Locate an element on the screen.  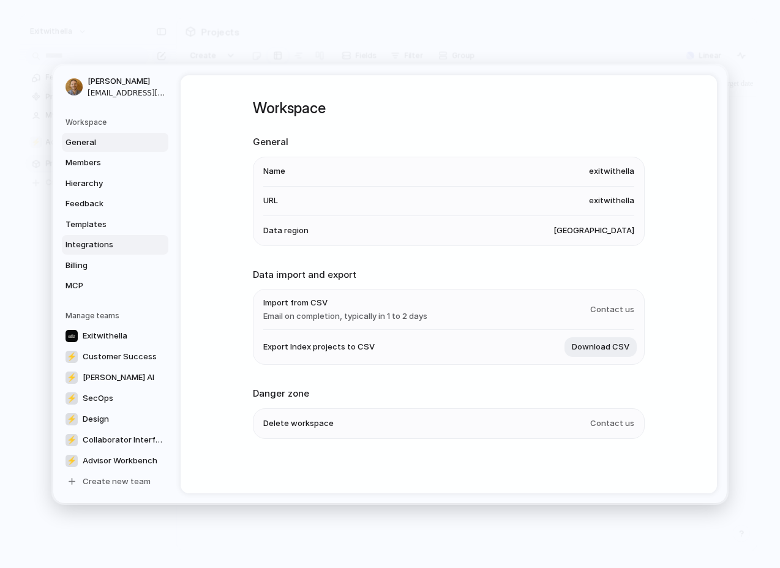
span: Feedback is located at coordinates (105, 204).